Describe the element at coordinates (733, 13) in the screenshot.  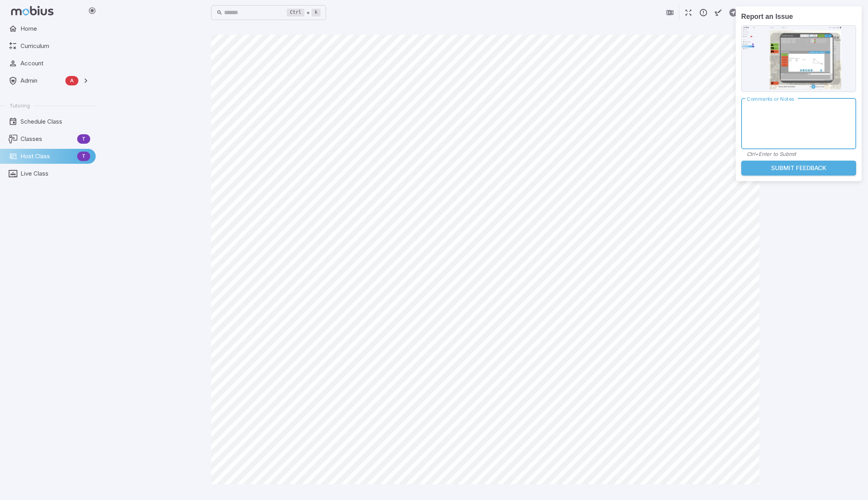
I see `button: Create Activity` at that location.